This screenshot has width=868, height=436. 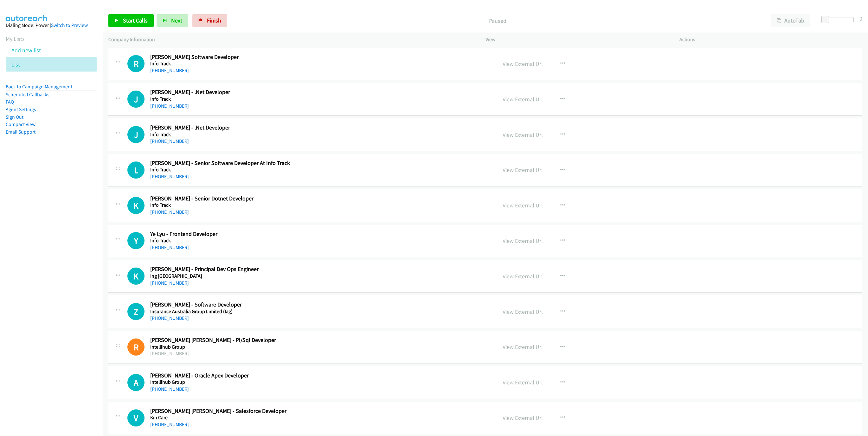 I want to click on div: Delay between calls (in seconds), so click(x=839, y=19).